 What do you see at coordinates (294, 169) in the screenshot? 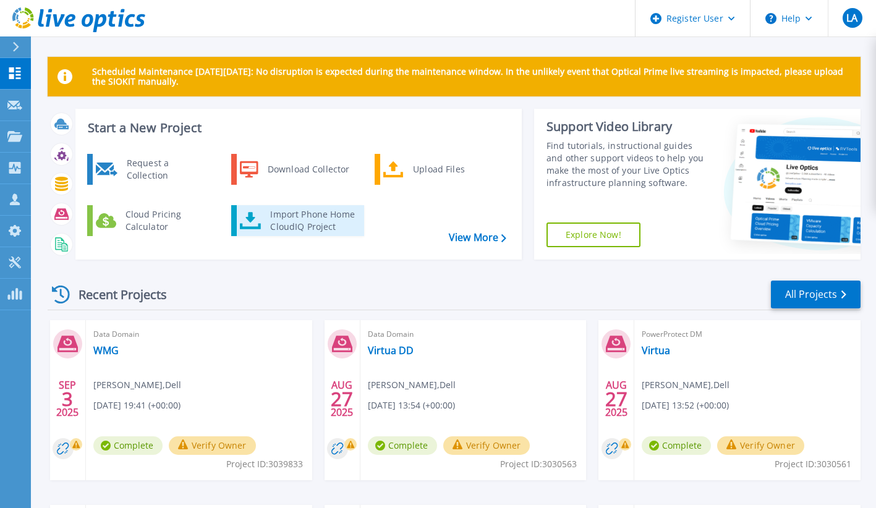
I see `a: Download Collector` at bounding box center [294, 169].